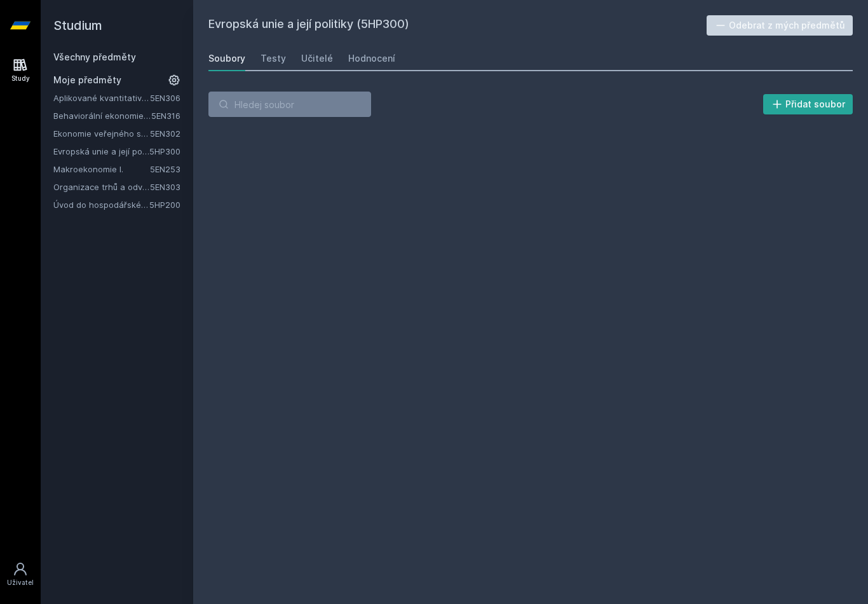 The width and height of the screenshot is (868, 604). I want to click on div: Testy, so click(273, 59).